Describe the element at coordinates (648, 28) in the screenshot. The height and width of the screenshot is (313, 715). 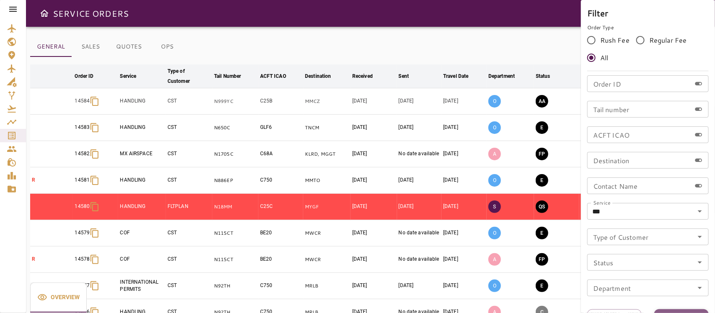
I see `p: Order Type` at that location.